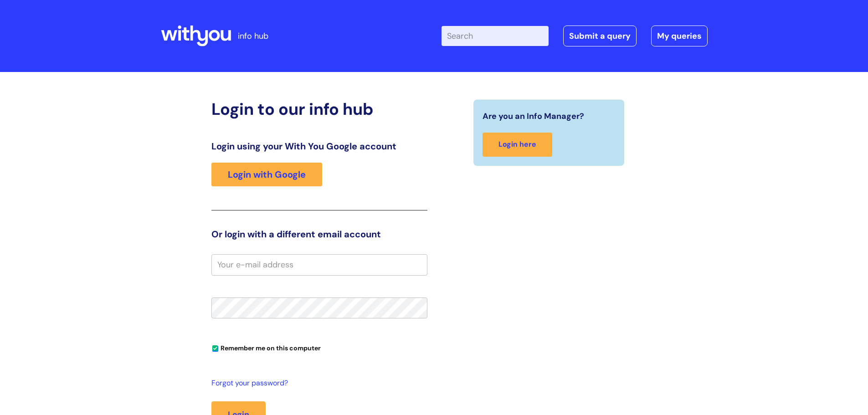 The height and width of the screenshot is (415, 868). What do you see at coordinates (319, 348) in the screenshot?
I see `div: You can uncheck this option if you're logging in from a shared device` at bounding box center [319, 348].